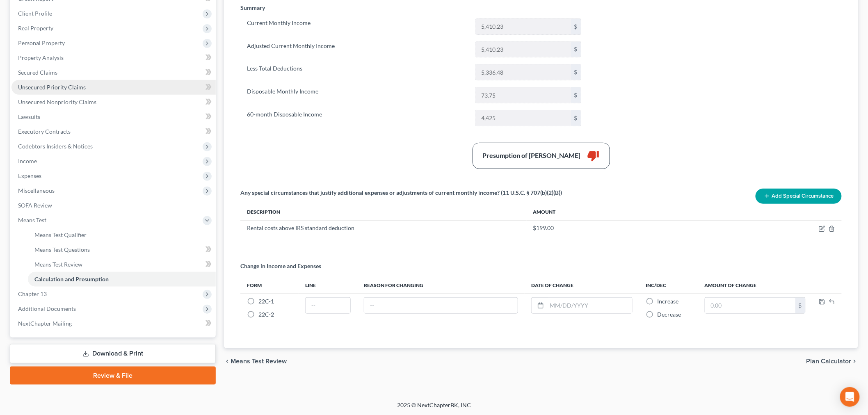 This screenshot has height=415, width=868. Describe the element at coordinates (35, 205) in the screenshot. I see `span: SOFA Review` at that location.